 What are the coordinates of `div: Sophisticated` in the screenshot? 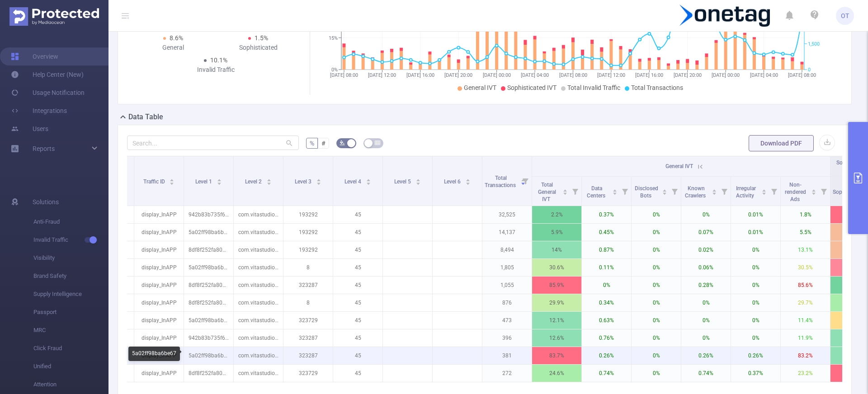 It's located at (258, 48).